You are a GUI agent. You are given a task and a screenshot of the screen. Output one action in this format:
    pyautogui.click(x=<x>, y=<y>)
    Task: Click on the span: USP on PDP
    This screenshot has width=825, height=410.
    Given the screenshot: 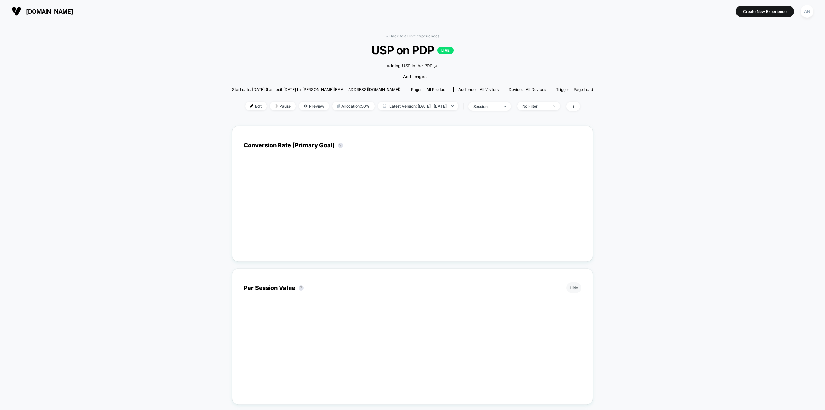 What is the action you would take?
    pyautogui.click(x=413, y=50)
    